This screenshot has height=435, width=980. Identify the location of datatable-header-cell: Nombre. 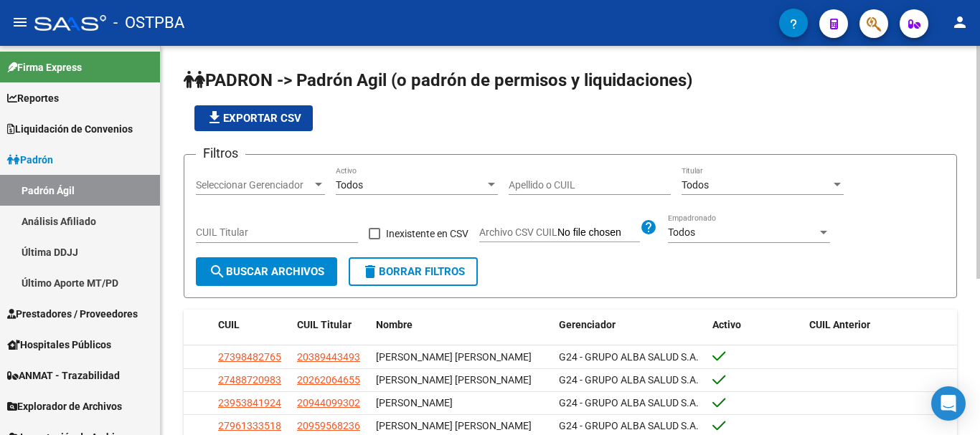
(461, 325).